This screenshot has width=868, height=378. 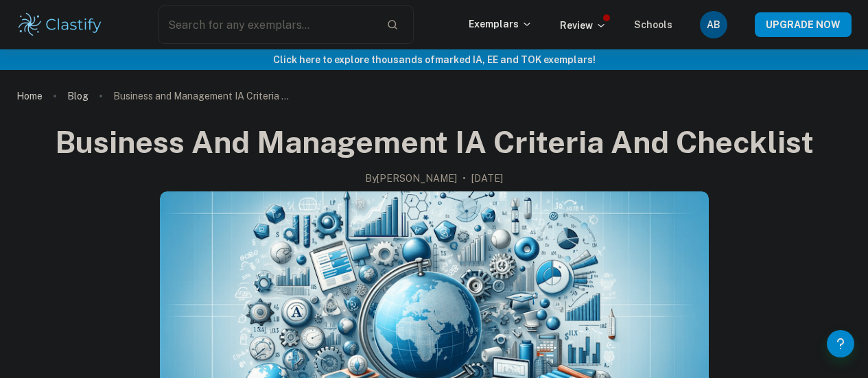 What do you see at coordinates (653, 25) in the screenshot?
I see `a: Schools` at bounding box center [653, 25].